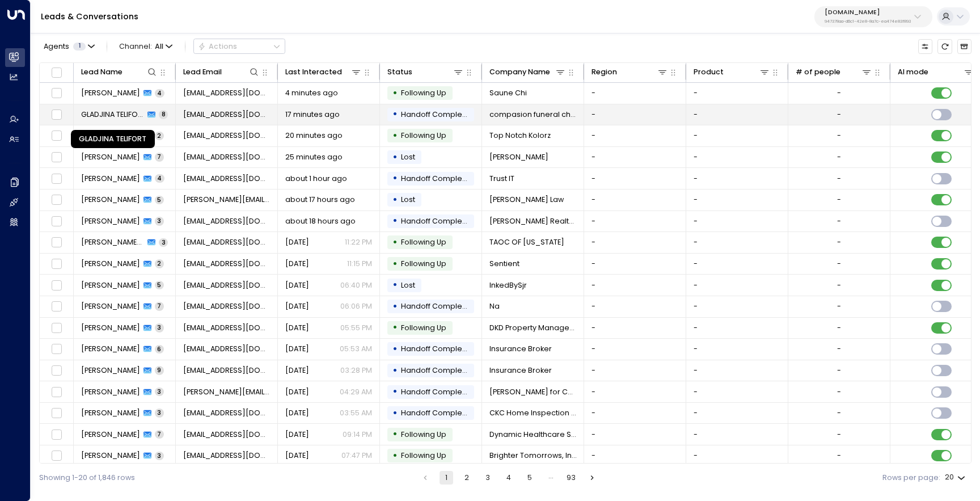  I want to click on span: compasion funeral chapel, so click(533, 114).